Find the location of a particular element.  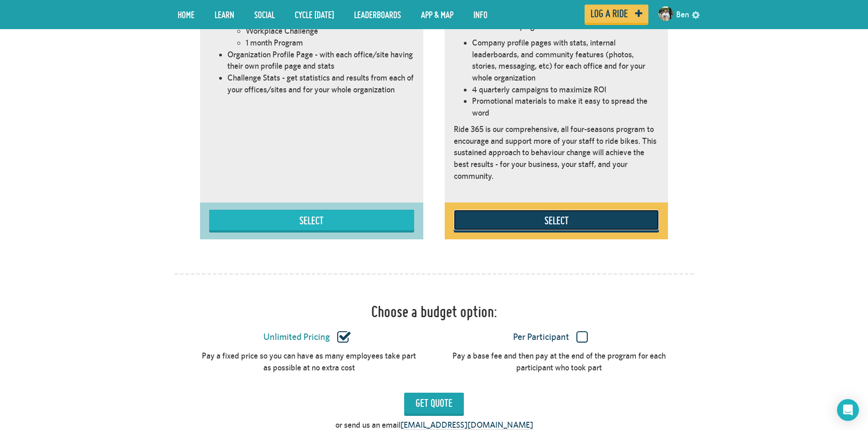

li: Workplace Challenge is located at coordinates (330, 31).